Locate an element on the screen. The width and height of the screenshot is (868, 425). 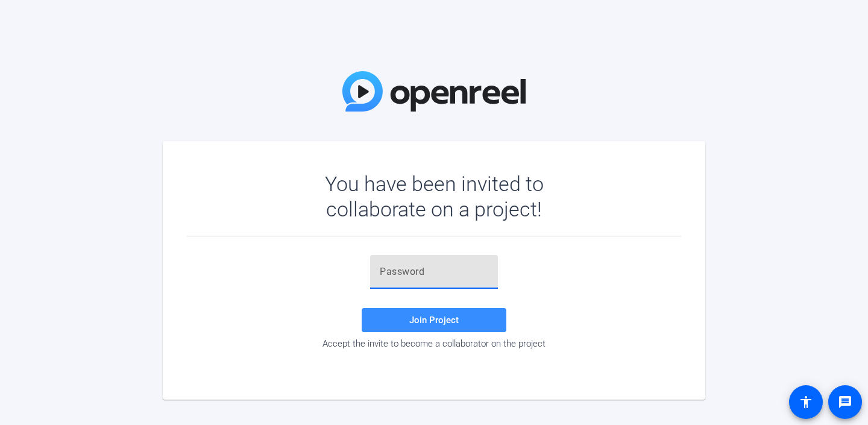
img: OpenReel Logo is located at coordinates (434, 91).